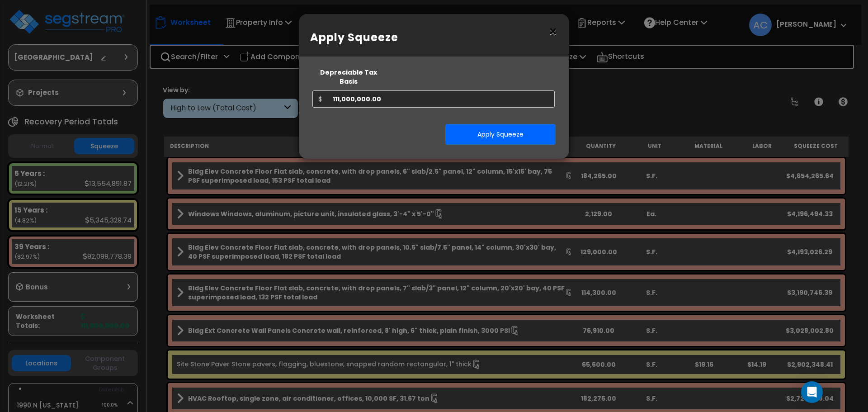  I want to click on div: Open Intercom Messenger, so click(812, 392).